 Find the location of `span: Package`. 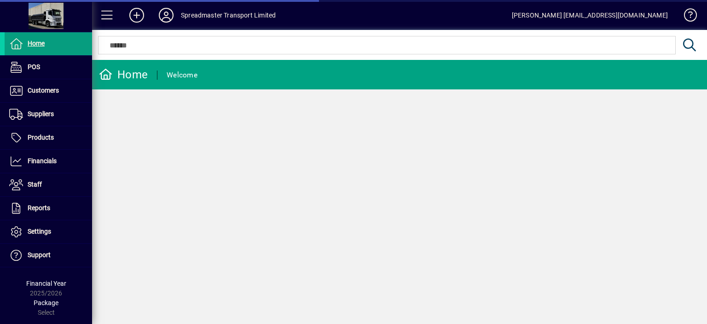

span: Package is located at coordinates (46, 303).